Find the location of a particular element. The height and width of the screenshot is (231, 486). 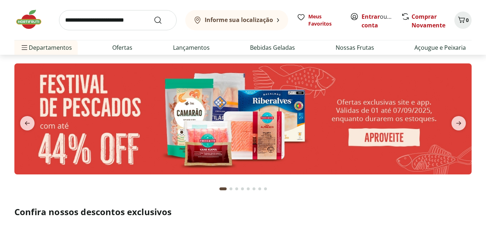

button: Informe sua localização is located at coordinates (237, 20).